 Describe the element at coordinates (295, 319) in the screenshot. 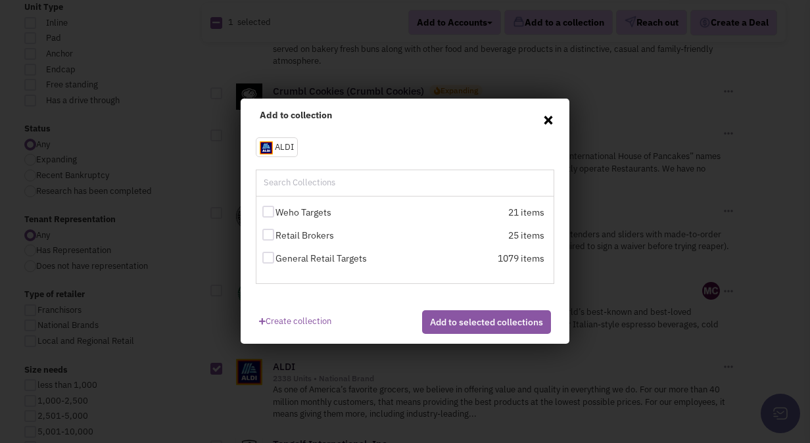

I see `a: Create collection` at that location.